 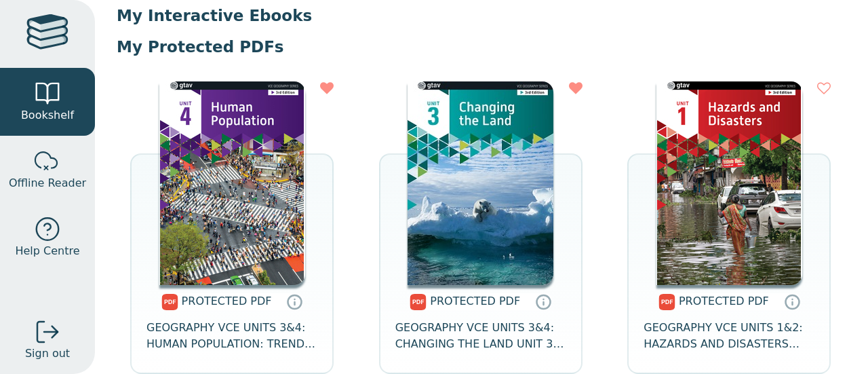 What do you see at coordinates (47, 183) in the screenshot?
I see `span: Offline Reader` at bounding box center [47, 183].